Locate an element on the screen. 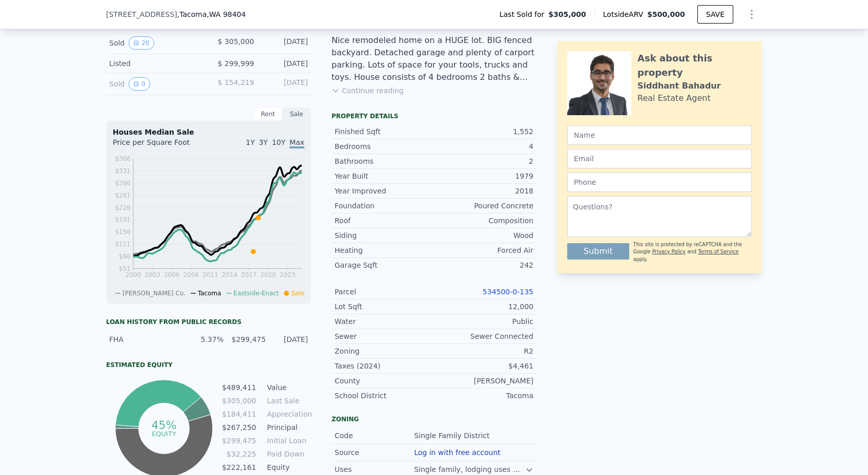 The image size is (868, 475). td: $184,411 is located at coordinates (238, 414).